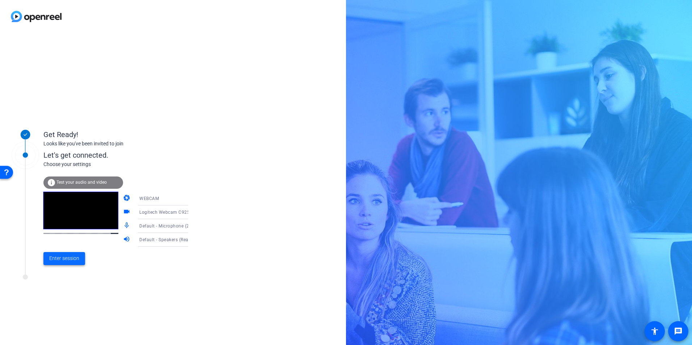  What do you see at coordinates (127, 199) in the screenshot?
I see `mat-icon: camera` at bounding box center [127, 199].